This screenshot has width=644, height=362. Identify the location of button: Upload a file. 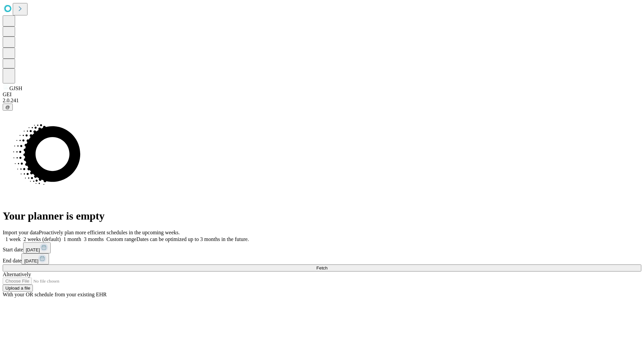
(18, 288).